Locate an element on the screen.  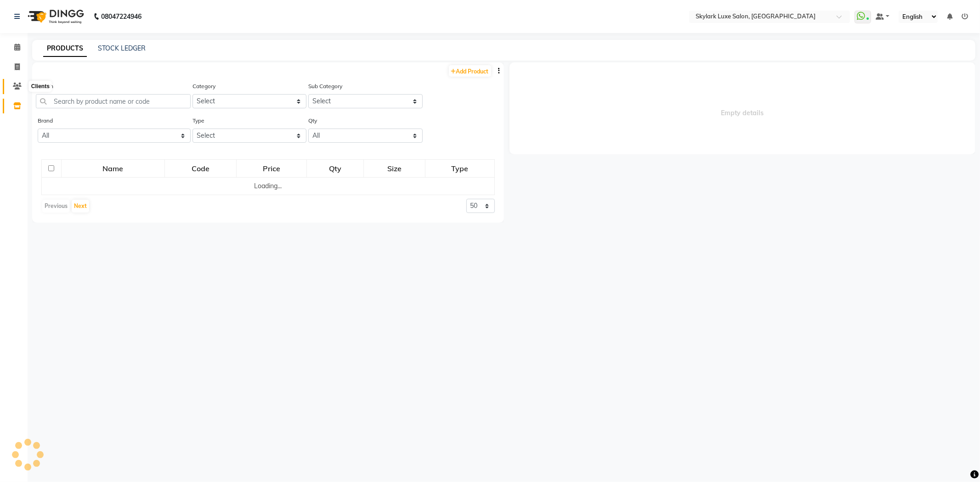
div: Name is located at coordinates (113, 169).